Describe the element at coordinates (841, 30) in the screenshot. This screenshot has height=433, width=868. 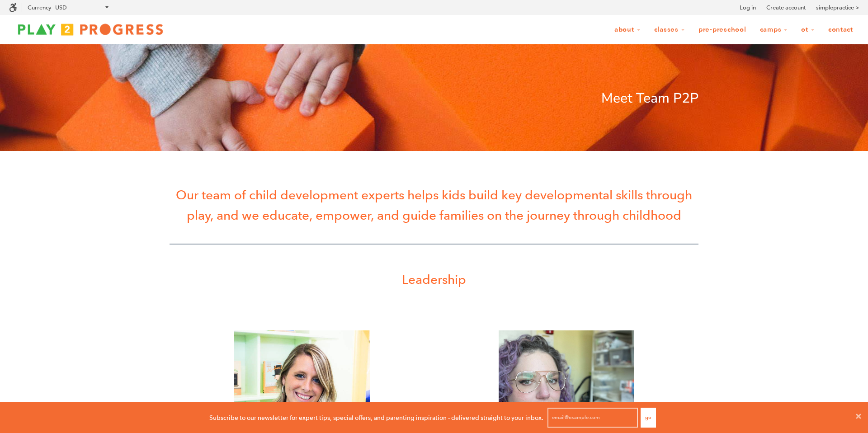
I see `a: Contact` at that location.